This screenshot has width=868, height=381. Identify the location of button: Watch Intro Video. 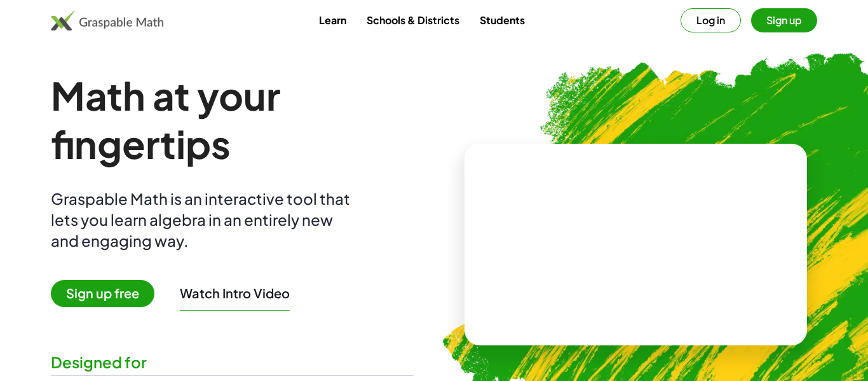
(235, 293).